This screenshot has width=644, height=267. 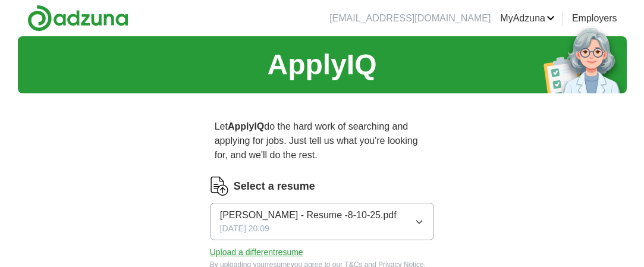 What do you see at coordinates (246, 126) in the screenshot?
I see `strong: ApplyIQ` at bounding box center [246, 126].